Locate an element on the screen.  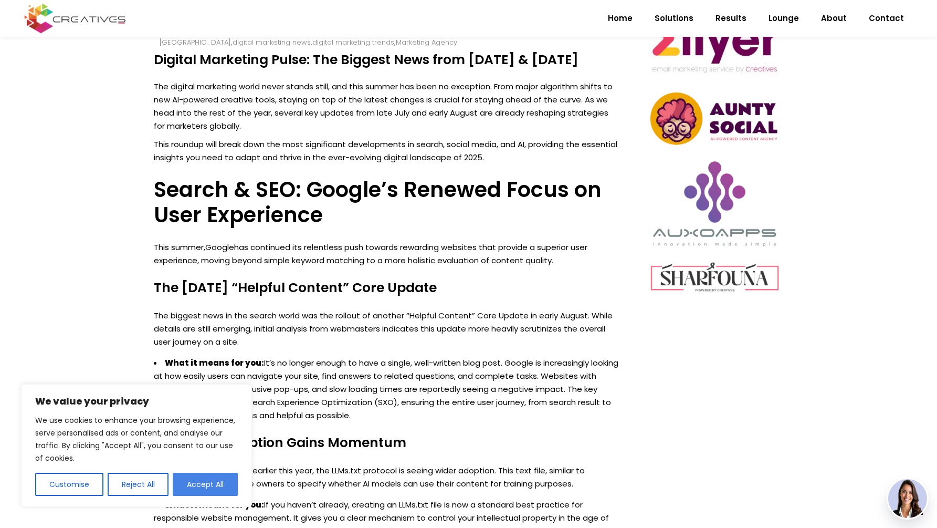
a: Results is located at coordinates (731, 18).